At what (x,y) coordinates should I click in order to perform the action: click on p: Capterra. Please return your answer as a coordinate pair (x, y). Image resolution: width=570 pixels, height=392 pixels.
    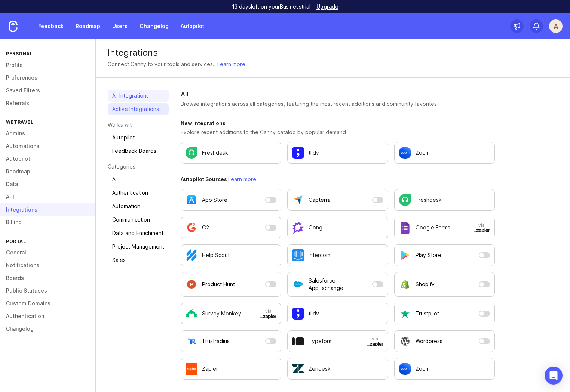
    Looking at the image, I should click on (319, 200).